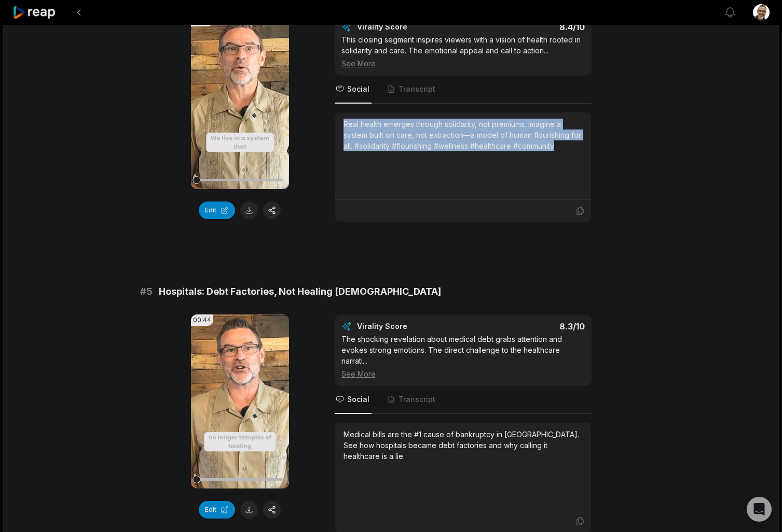  I want to click on div: Open Intercom Messenger, so click(759, 509).